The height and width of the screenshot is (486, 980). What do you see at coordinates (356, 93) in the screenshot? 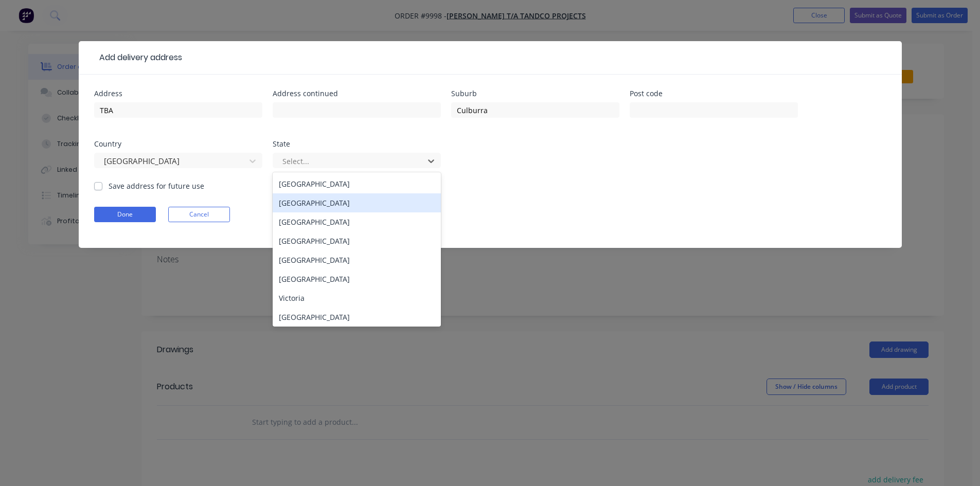
I see `div: Address continued` at bounding box center [356, 93].